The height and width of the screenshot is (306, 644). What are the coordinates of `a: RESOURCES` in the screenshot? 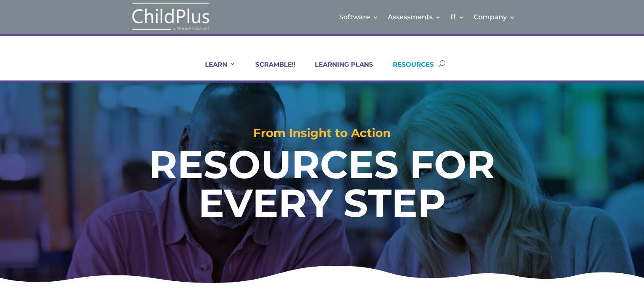 It's located at (408, 71).